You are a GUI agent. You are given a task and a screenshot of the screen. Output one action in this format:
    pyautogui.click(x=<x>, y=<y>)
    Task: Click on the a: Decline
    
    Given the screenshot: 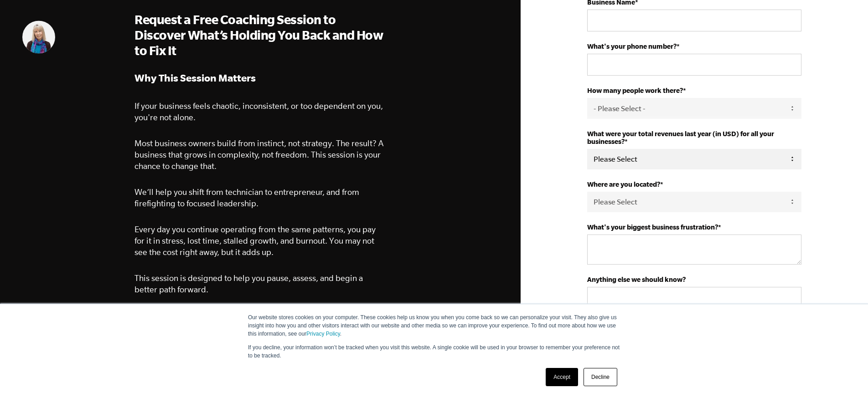 What is the action you would take?
    pyautogui.click(x=600, y=378)
    